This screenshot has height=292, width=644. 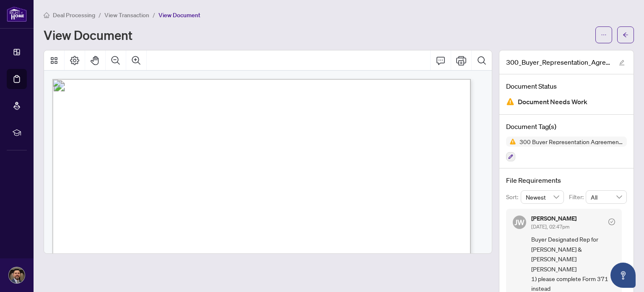 What do you see at coordinates (571, 141) in the screenshot?
I see `span: 300 Buyer Representation Agreement - Authority for Purchase or Lease` at bounding box center [571, 141].